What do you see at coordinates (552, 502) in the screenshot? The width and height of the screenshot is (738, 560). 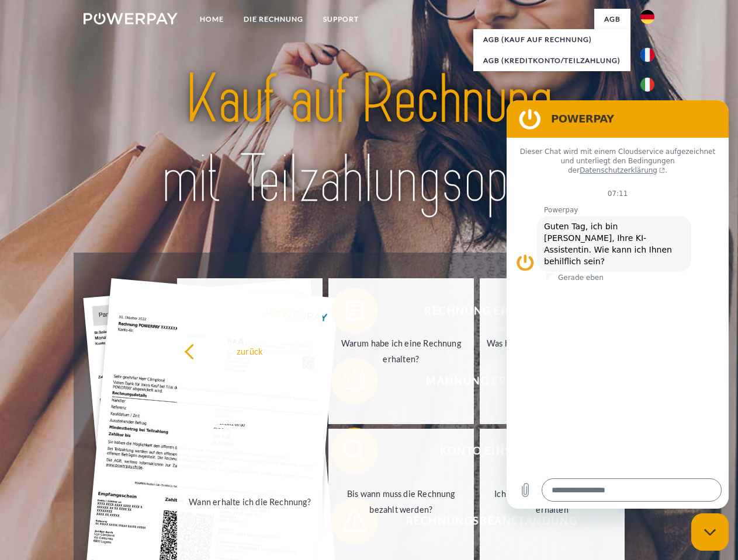 I see `div: Ich habe nur eine Teillieferung erhalten` at bounding box center [552, 502].